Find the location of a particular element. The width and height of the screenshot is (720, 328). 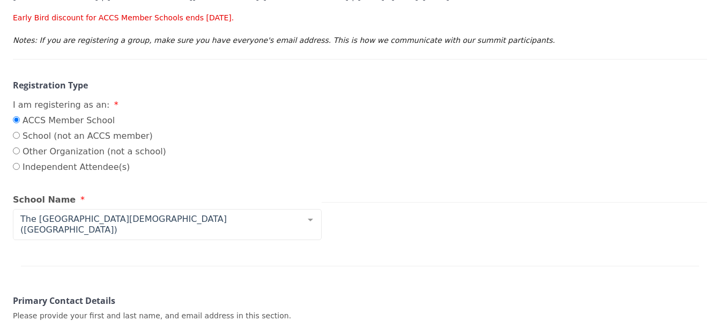

span: I am registering as an: is located at coordinates (61, 105).